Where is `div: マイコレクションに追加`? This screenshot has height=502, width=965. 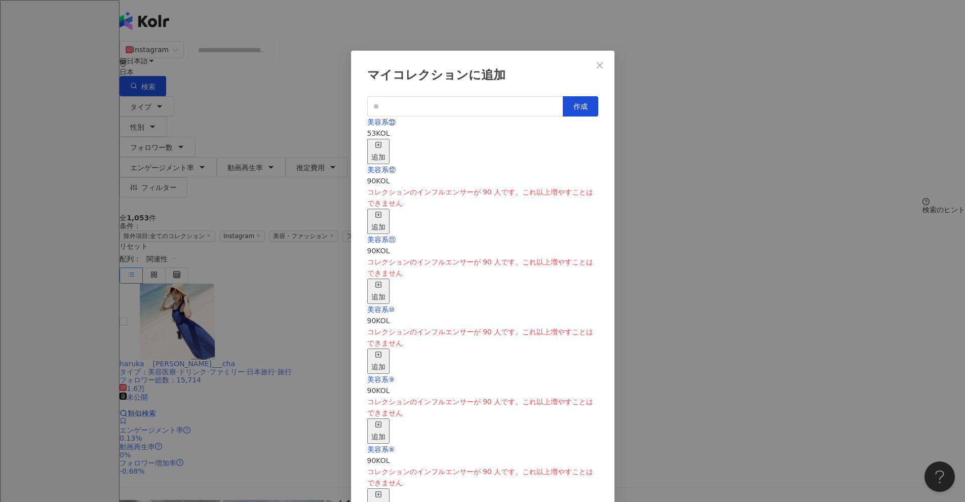
div: マイコレクションに追加 is located at coordinates (483, 75).